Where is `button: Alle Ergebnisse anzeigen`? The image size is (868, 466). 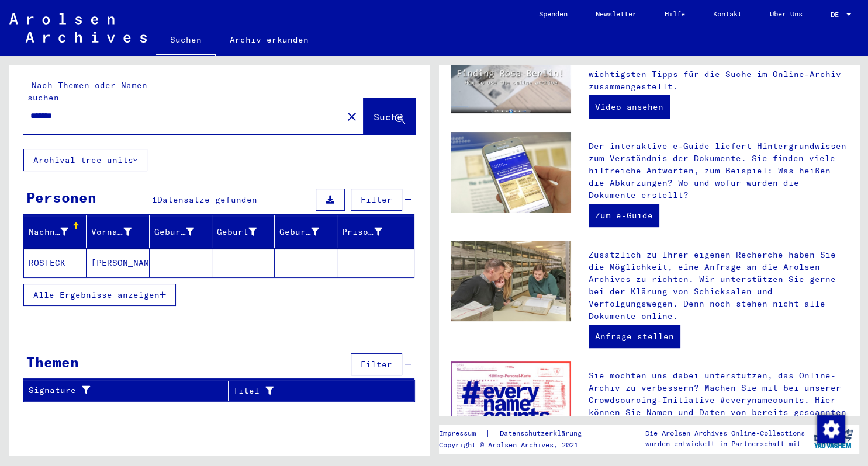
button: Alle Ergebnisse anzeigen is located at coordinates (99, 295).